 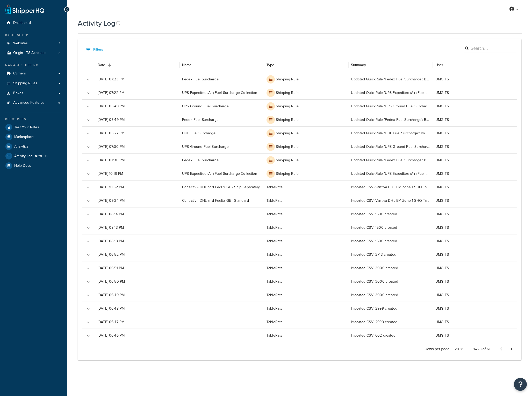 I want to click on div: Imported CSV: 602 created, so click(x=391, y=335).